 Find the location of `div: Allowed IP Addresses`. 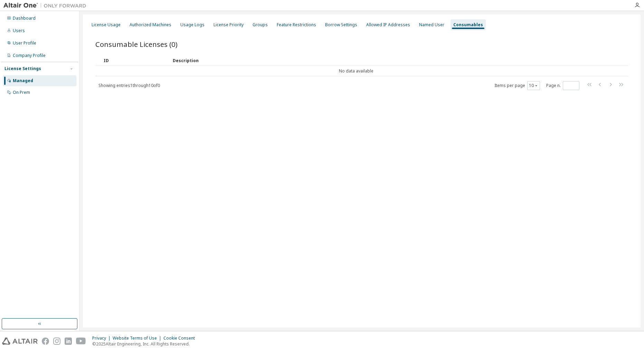

div: Allowed IP Addresses is located at coordinates (388, 25).